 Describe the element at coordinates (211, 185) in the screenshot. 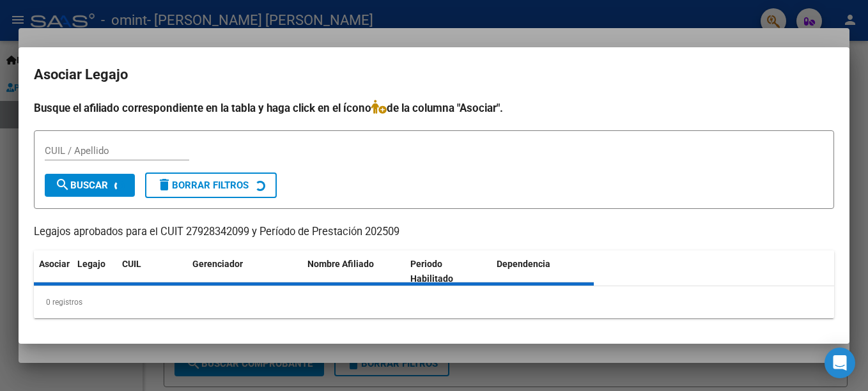

I see `button: Borrar Filtros` at that location.